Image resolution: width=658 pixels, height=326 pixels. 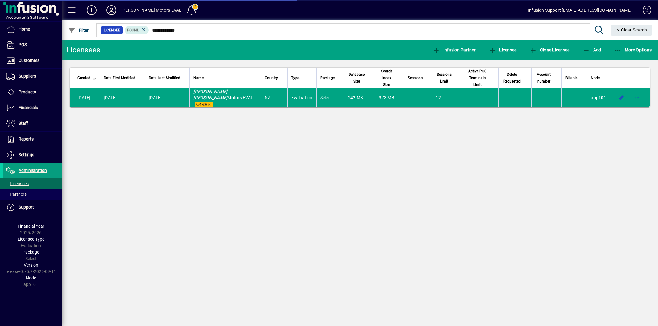 I want to click on td: Evaluation, so click(x=302, y=98).